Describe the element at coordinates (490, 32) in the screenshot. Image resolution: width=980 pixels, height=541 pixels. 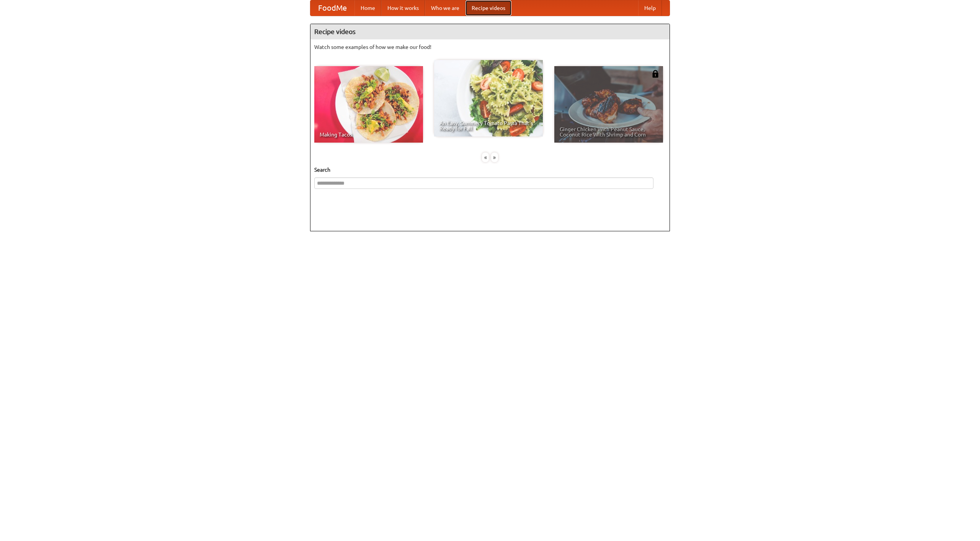
I see `h4: Recipe videos` at that location.